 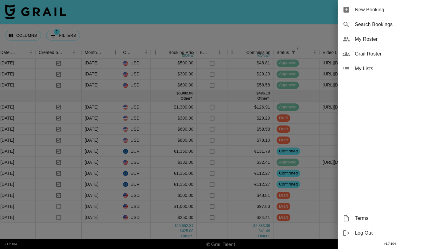 What do you see at coordinates (396, 39) in the screenshot?
I see `span: My Roster` at bounding box center [396, 39].